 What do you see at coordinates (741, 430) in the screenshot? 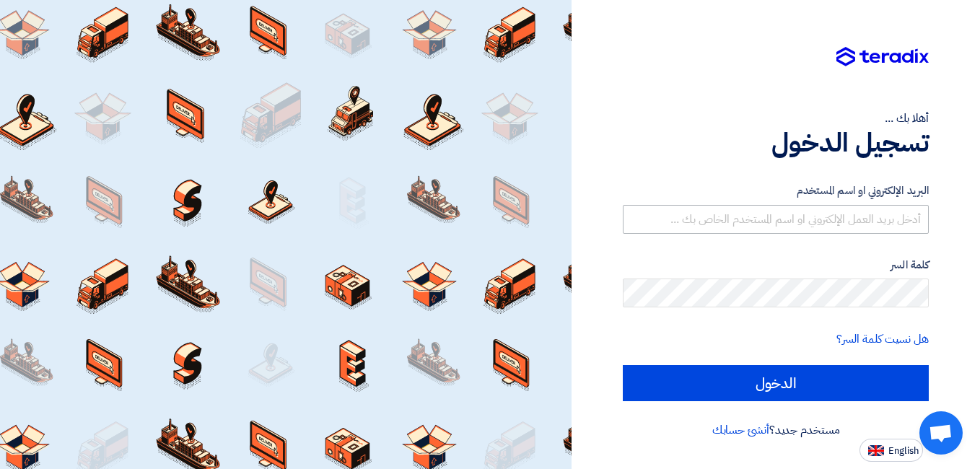
I see `a: أنشئ حسابك` at bounding box center [741, 430].